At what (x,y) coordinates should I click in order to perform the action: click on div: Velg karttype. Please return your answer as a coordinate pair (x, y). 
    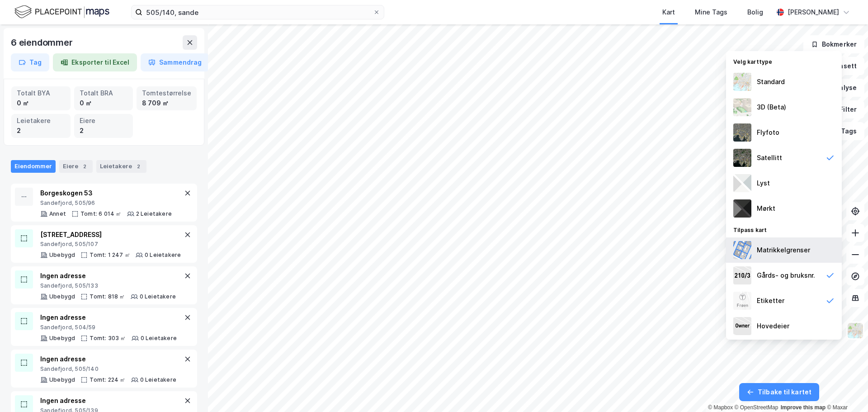
    Looking at the image, I should click on (784, 61).